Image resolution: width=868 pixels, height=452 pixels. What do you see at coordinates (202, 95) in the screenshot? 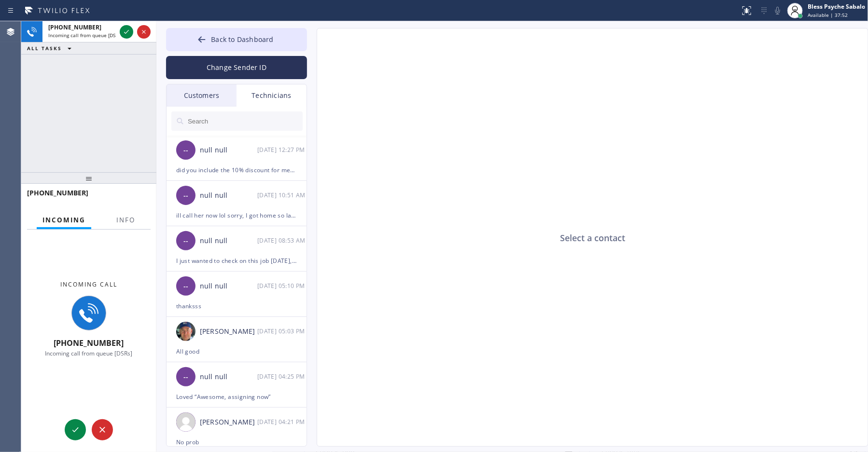
I see `div: Customers` at bounding box center [202, 95].